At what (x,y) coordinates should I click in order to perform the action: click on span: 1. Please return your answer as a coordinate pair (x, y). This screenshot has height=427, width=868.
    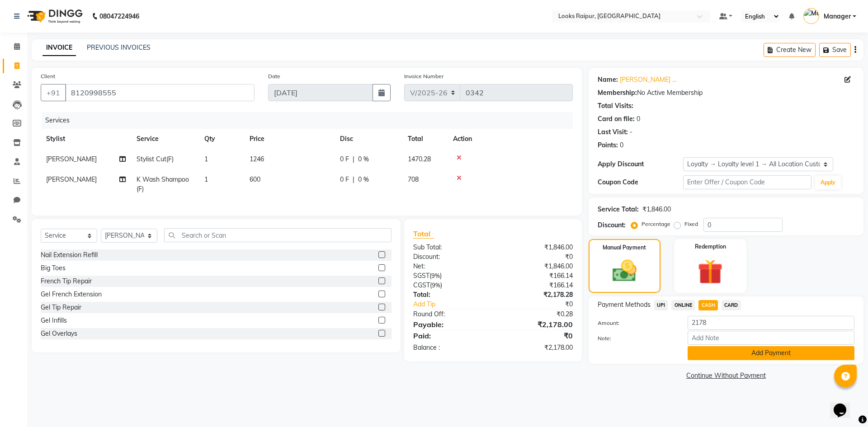
    Looking at the image, I should click on (206, 180).